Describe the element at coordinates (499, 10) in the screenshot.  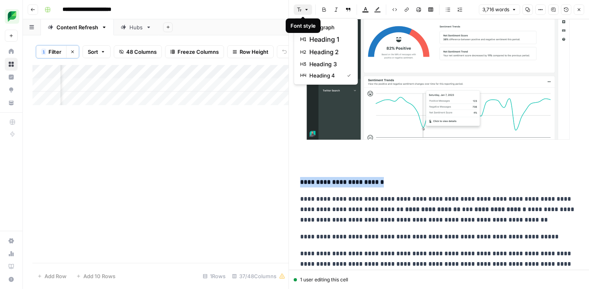
I see `button: 3,716 words` at that location.